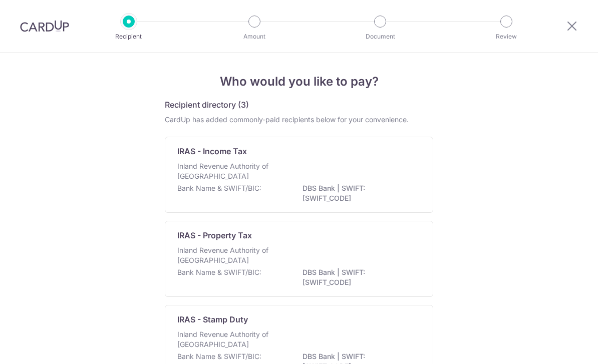 The height and width of the screenshot is (364, 598). What do you see at coordinates (380, 37) in the screenshot?
I see `p: Document` at bounding box center [380, 37].